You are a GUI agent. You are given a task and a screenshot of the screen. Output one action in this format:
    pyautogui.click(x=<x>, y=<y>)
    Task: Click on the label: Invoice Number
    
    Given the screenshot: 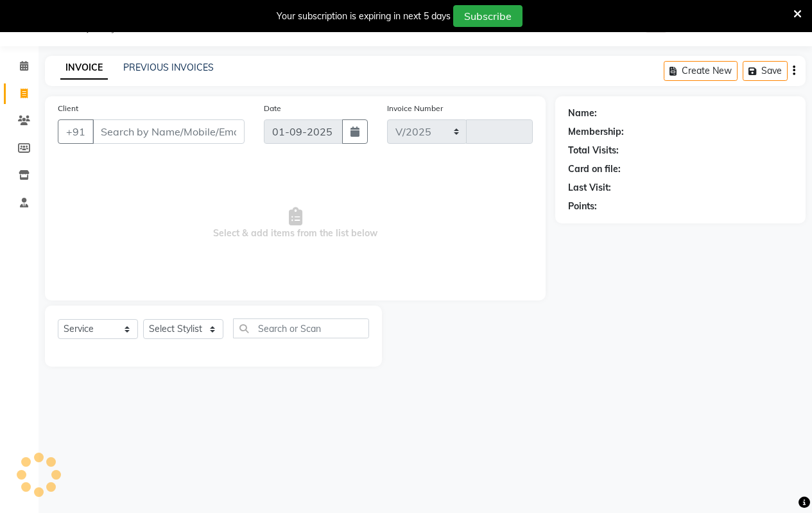 What is the action you would take?
    pyautogui.click(x=415, y=108)
    